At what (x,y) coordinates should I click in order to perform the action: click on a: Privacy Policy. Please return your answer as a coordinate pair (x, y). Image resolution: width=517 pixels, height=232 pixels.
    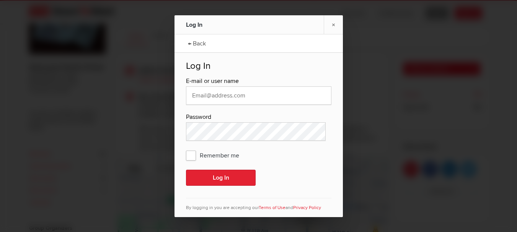
    Looking at the image, I should click on (307, 208).